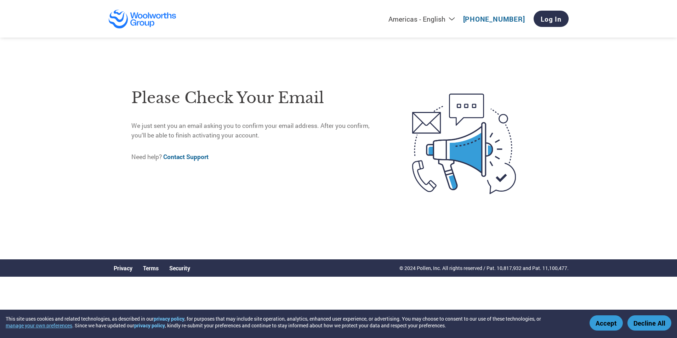 The height and width of the screenshot is (338, 677). Describe the element at coordinates (123, 268) in the screenshot. I see `a: Privacy` at that location.